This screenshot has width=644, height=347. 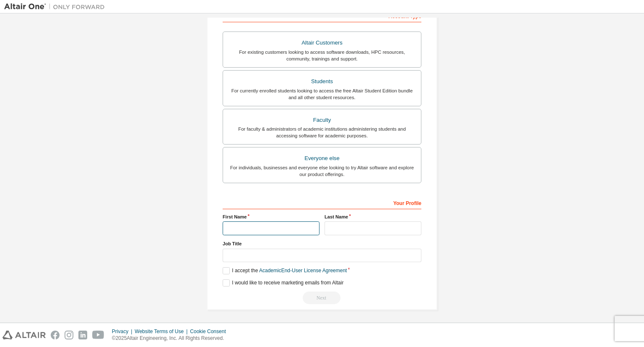 What do you see at coordinates (322, 43) in the screenshot?
I see `div: Altair Customers` at bounding box center [322, 43].